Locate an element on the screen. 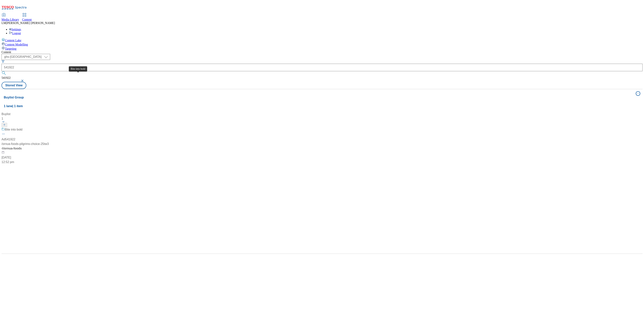 Image resolution: width=644 pixels, height=331 pixels. div: 12:52 pm is located at coordinates (25, 162).